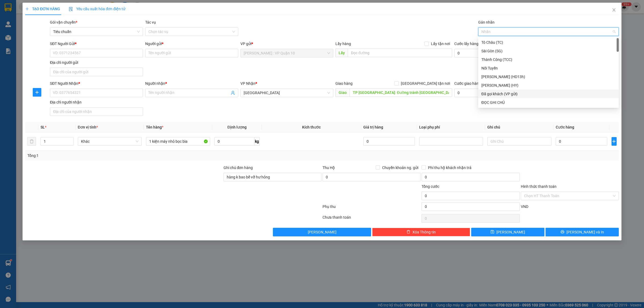 This screenshot has height=308, width=644. I want to click on span: delete, so click(408, 233).